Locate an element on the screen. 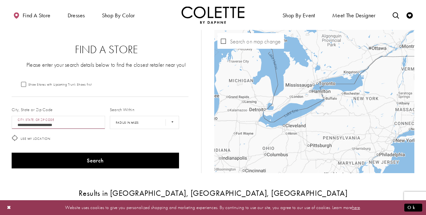  button: Submit Dialog is located at coordinates (413, 207).